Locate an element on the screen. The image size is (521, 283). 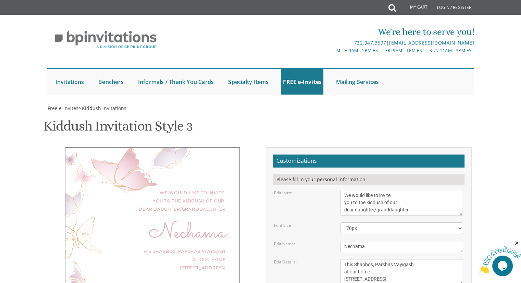
a: Mailing Services is located at coordinates (357, 82).